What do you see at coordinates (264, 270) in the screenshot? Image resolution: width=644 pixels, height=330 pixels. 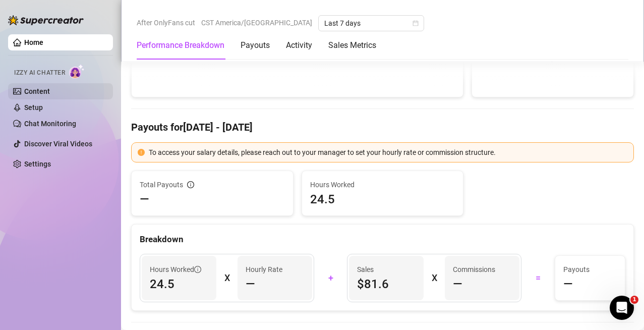 I see `article: Hourly Rate` at bounding box center [264, 270].